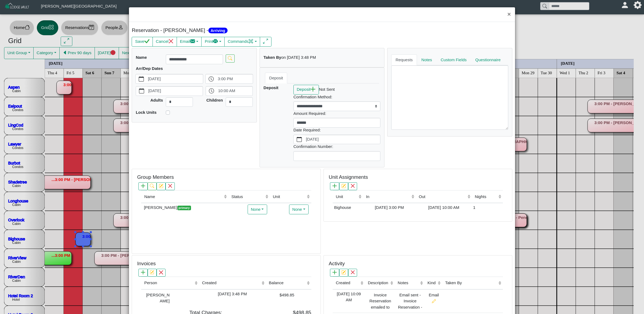  Describe the element at coordinates (157, 100) in the screenshot. I see `b: Adults` at that location.